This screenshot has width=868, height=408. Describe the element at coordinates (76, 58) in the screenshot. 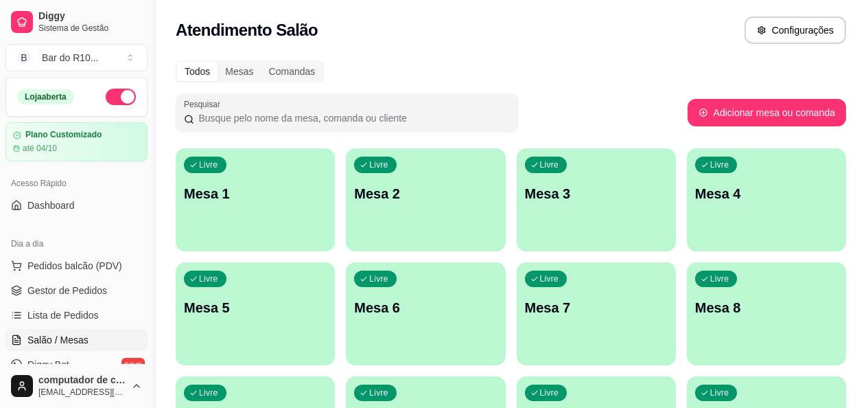

I see `button: Select a team` at that location.